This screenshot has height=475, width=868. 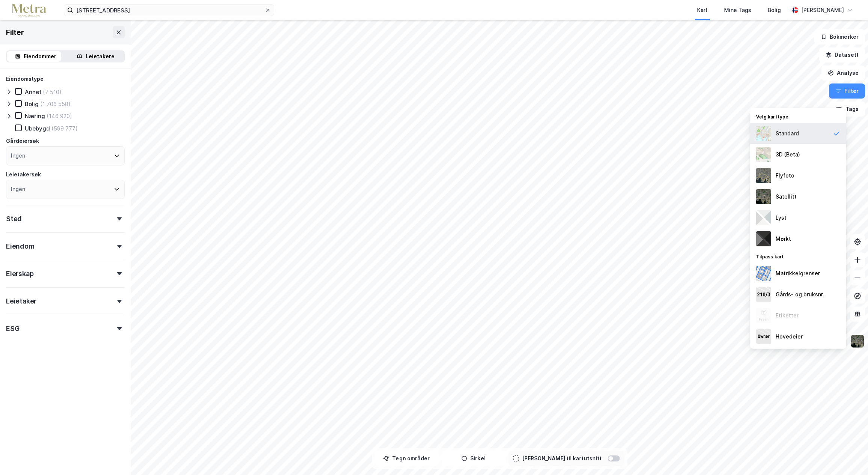 What do you see at coordinates (764, 273) in the screenshot?
I see `img: cadastreBorders.cfe08de4b5ddd52a10de.jpeg` at bounding box center [764, 273].